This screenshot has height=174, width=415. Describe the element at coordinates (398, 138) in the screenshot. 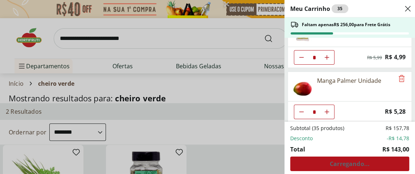

I see `span: -R$ 14,78` at that location.